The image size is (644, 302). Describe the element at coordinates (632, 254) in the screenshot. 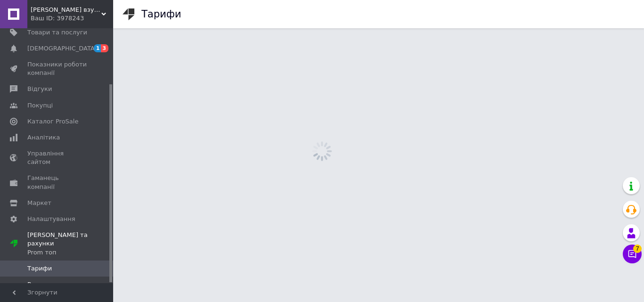

I see `button: Чат з покупцем7` at that location.